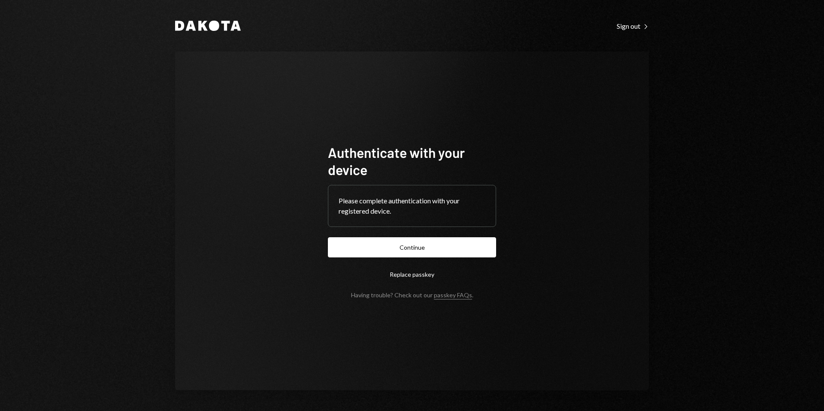  What do you see at coordinates (633, 26) in the screenshot?
I see `div: Sign out` at bounding box center [633, 26].